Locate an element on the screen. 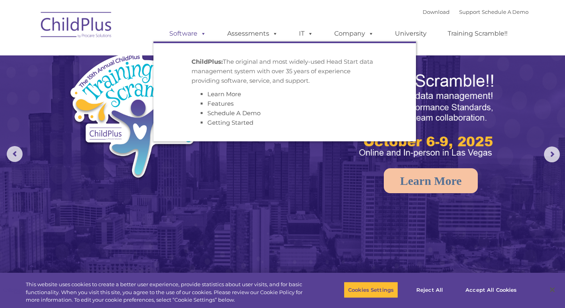 The width and height of the screenshot is (565, 308). a: University is located at coordinates (411, 34).